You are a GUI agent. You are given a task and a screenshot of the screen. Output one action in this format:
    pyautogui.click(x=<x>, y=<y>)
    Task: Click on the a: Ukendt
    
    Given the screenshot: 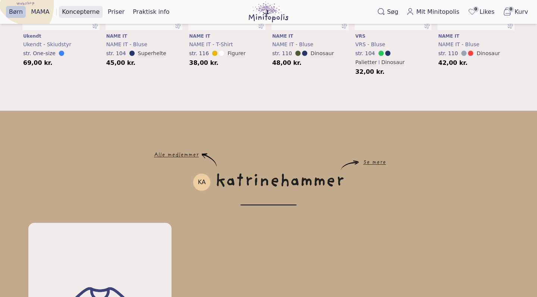 What is the action you would take?
    pyautogui.click(x=61, y=36)
    